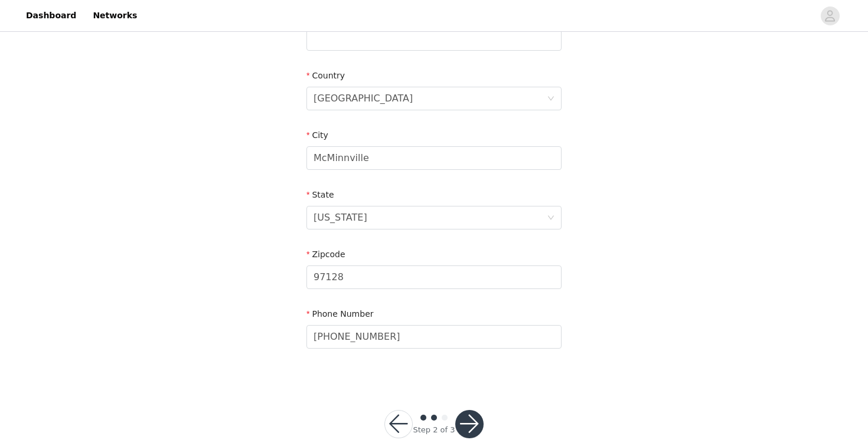 Image resolution: width=868 pixels, height=443 pixels. Describe the element at coordinates (325, 76) in the screenshot. I see `label: Country` at that location.